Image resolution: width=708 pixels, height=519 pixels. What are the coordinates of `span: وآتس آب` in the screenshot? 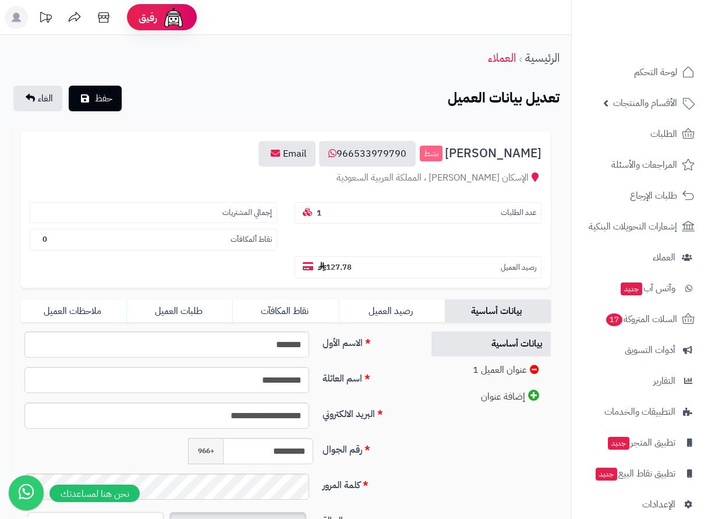 It's located at (648, 288).